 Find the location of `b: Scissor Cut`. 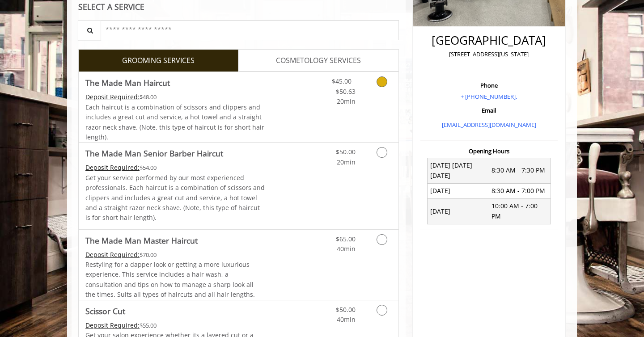

b: Scissor Cut is located at coordinates (105, 311).